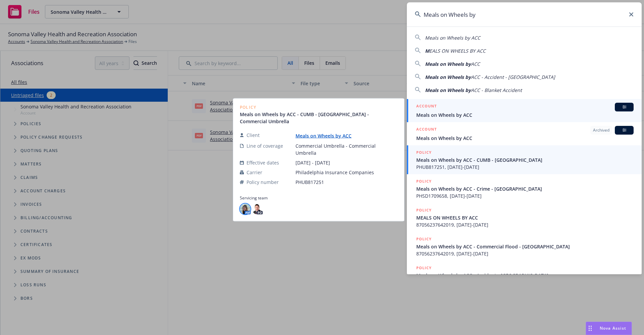 The width and height of the screenshot is (644, 335). Describe the element at coordinates (525, 217) in the screenshot. I see `span: MEALS ON WHEELS BY ACC` at that location.